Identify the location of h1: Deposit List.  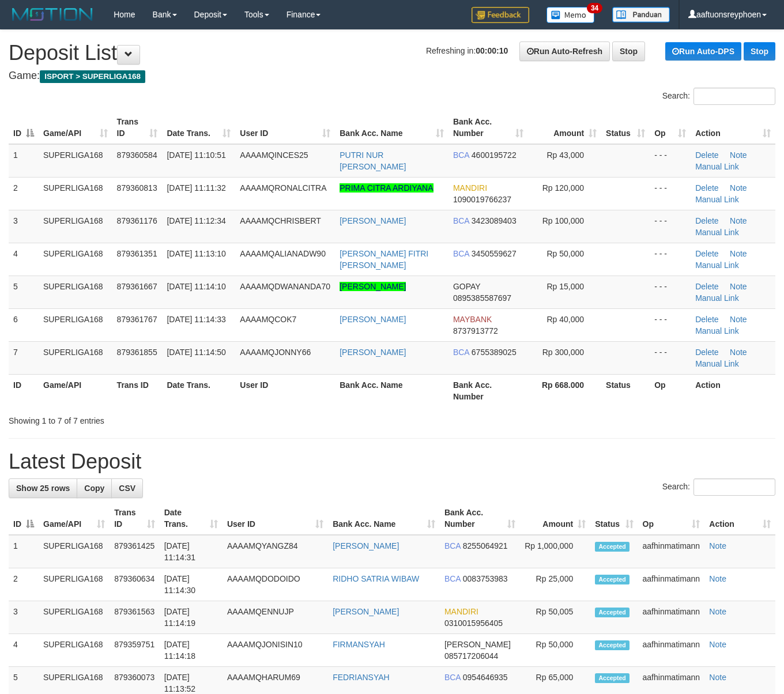
(392, 53).